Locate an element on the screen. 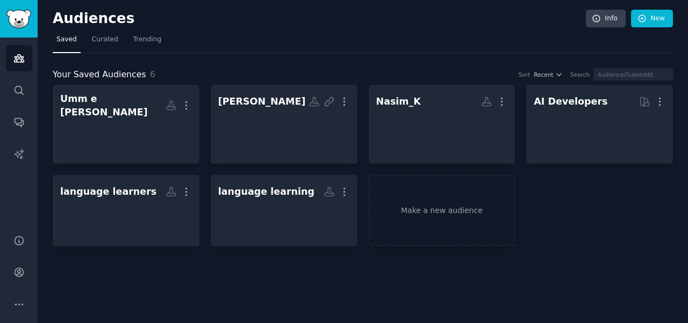  a: New is located at coordinates (652, 19).